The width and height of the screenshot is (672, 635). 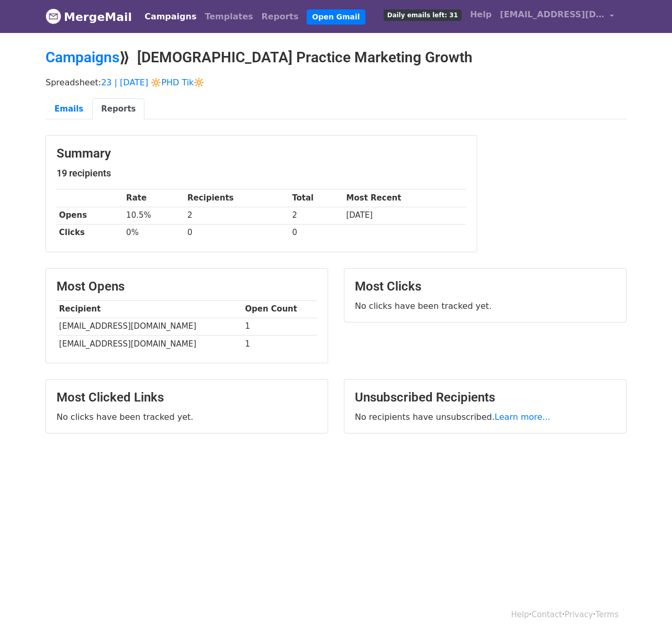 I want to click on th: Recipient, so click(x=149, y=309).